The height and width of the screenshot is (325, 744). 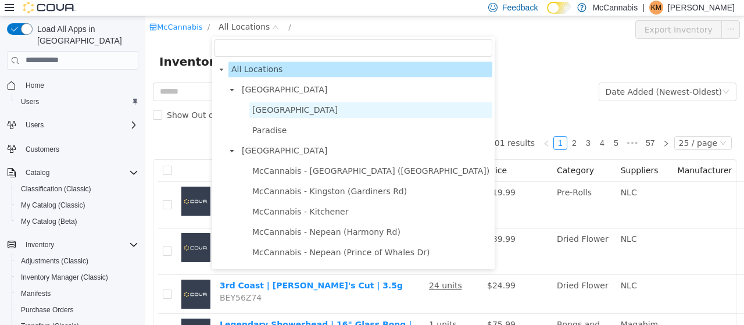 What do you see at coordinates (457, 127) in the screenshot?
I see `li: 4` at bounding box center [457, 127].